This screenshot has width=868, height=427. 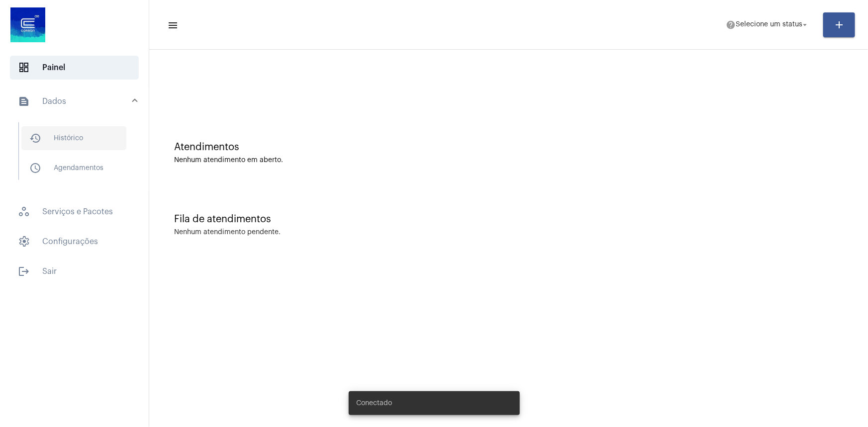 I want to click on div: sidenav iconDados, so click(x=77, y=156).